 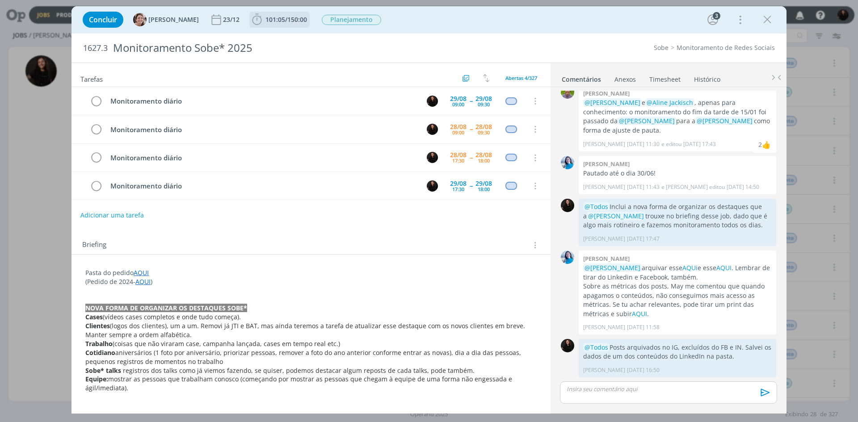 What do you see at coordinates (716, 16) in the screenshot?
I see `div: 3` at bounding box center [716, 16].